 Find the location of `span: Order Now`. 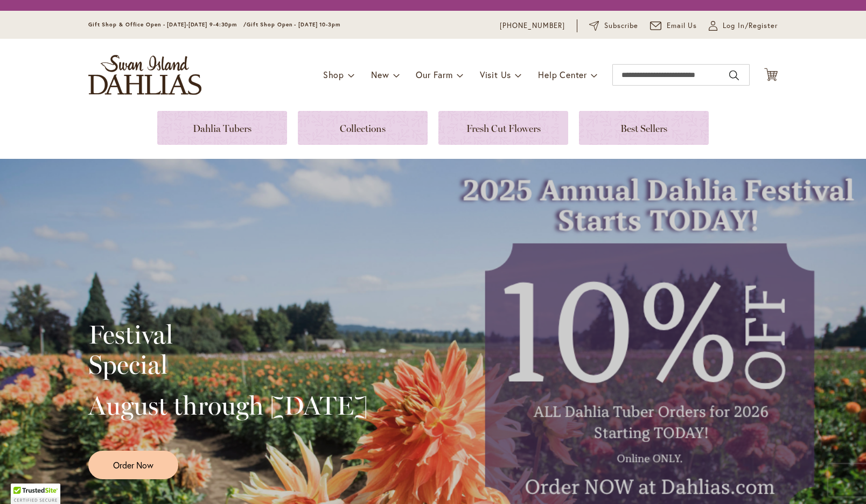

span: Order Now is located at coordinates (133, 465).